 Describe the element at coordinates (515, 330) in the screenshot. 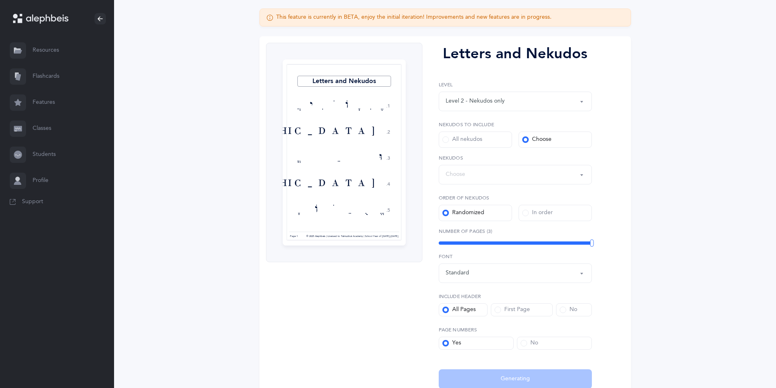

I see `label: Page Numbers` at that location.